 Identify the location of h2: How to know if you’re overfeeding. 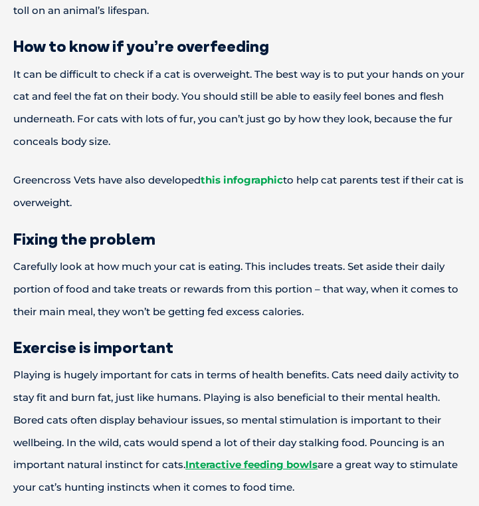
(239, 46).